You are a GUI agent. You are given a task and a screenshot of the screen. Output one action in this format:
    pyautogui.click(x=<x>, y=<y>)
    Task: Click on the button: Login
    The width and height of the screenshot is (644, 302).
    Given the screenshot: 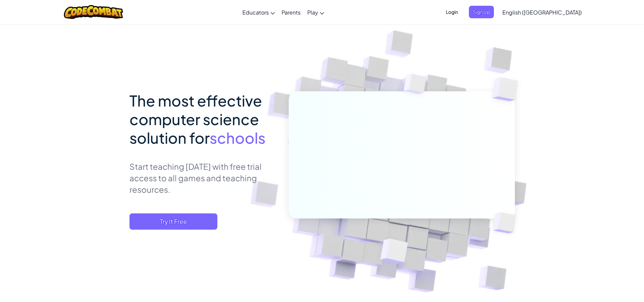 What is the action you would take?
    pyautogui.click(x=452, y=12)
    